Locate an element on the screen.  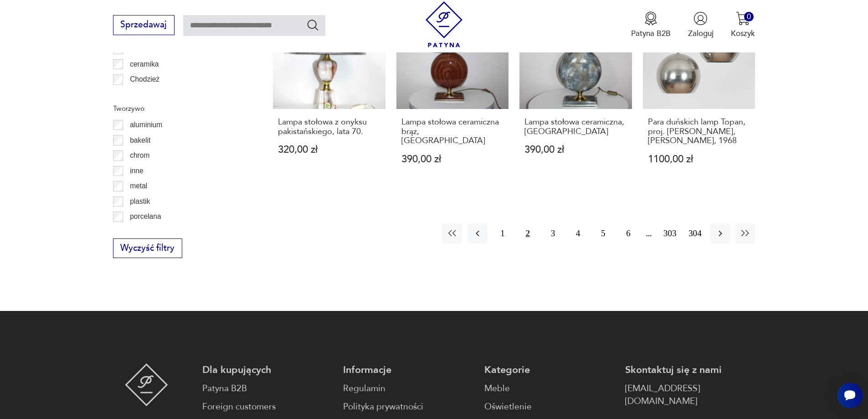
img: Ikonka użytkownika is located at coordinates (700, 18).